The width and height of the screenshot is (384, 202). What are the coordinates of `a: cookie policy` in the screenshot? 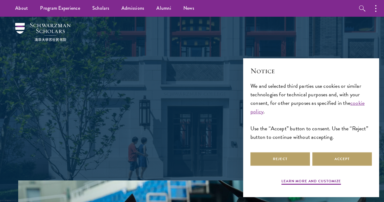 It's located at (307, 107).